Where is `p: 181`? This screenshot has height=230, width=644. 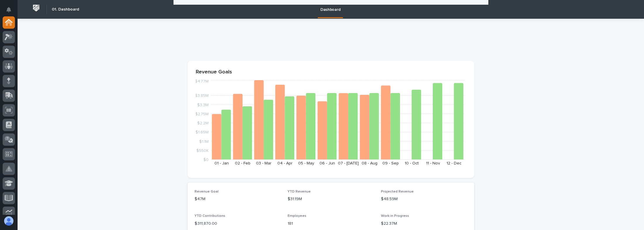 p: 181 is located at coordinates (330, 224).